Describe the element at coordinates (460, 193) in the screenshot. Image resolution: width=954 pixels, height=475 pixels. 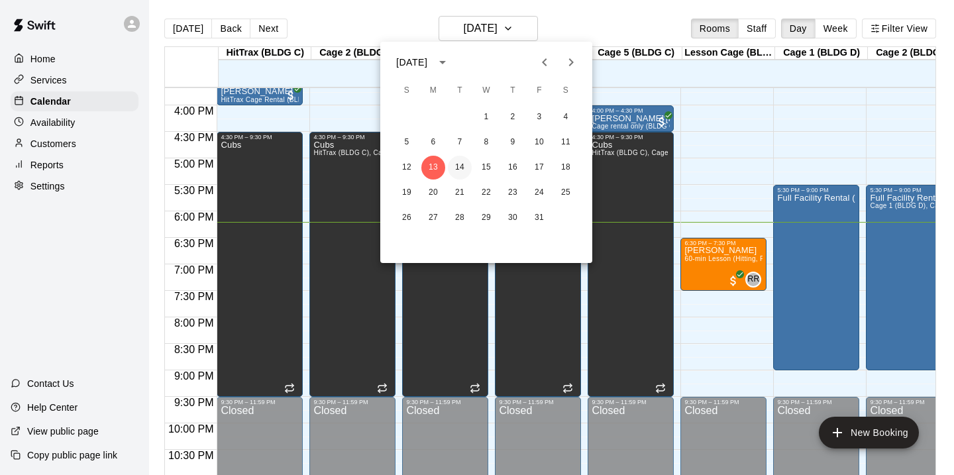
I see `button: 21` at that location.